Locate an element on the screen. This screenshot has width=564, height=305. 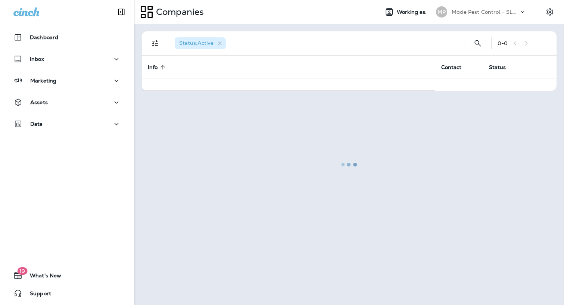
span: 19 is located at coordinates (22, 271).